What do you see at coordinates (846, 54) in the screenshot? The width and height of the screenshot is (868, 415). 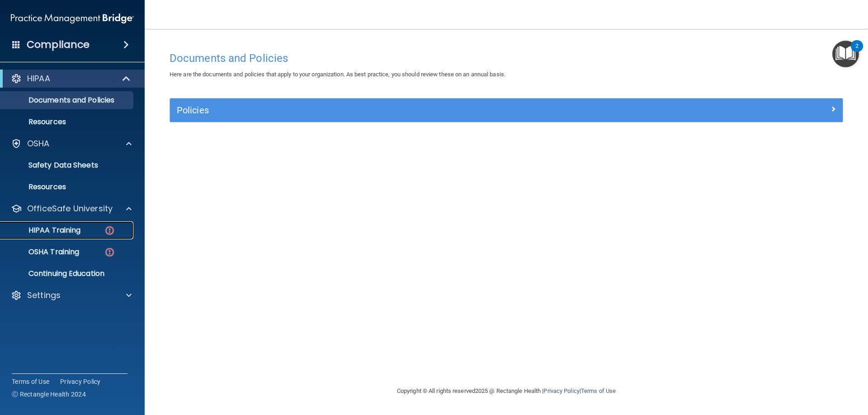 I see `button: Open Resource Center, 2 new notifications` at bounding box center [846, 54].